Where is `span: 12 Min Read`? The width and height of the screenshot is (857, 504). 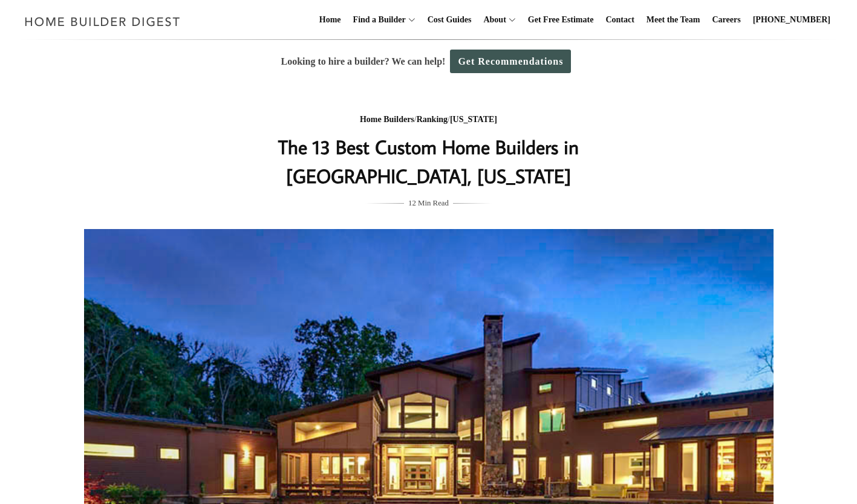
span: 12 Min Read is located at coordinates (428, 203).